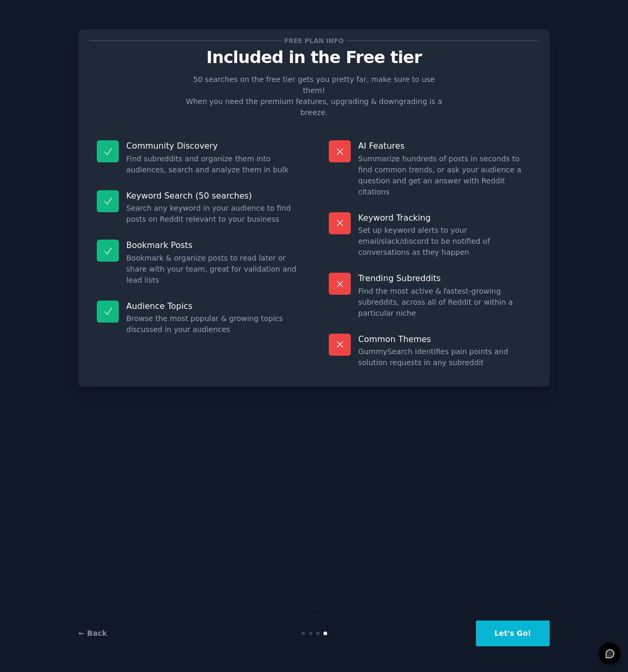  What do you see at coordinates (212, 324) in the screenshot?
I see `dd: Browse the most popular & growing topics discussed in your audiences` at bounding box center [212, 324].